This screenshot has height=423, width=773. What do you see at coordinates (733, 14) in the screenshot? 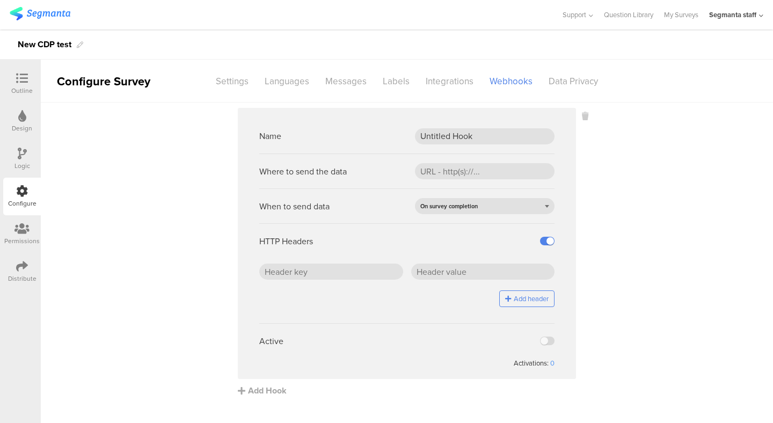
I see `div: Segmanta staff` at bounding box center [733, 14].